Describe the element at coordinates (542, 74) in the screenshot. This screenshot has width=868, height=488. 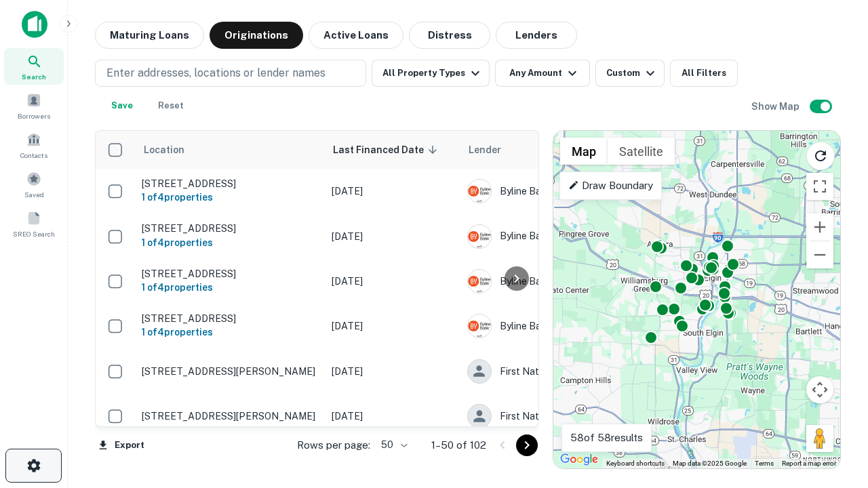
I see `button: Any Amount` at that location.